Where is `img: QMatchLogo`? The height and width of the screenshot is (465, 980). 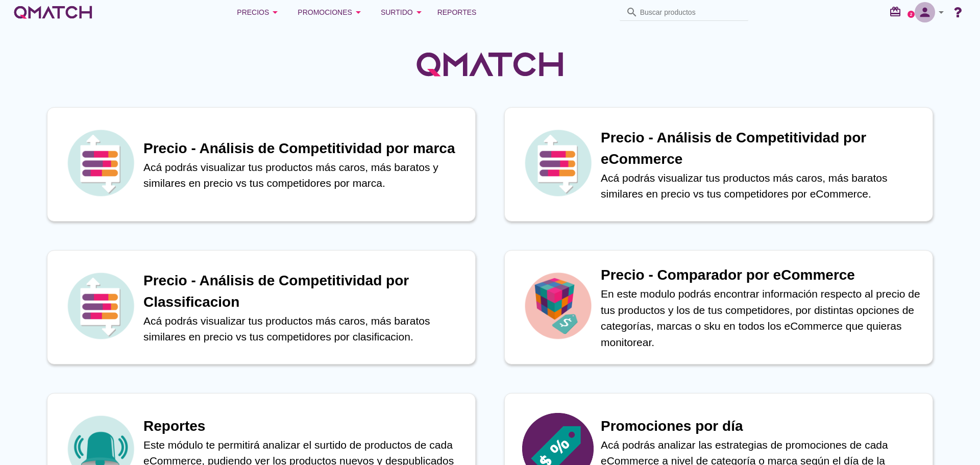
img: QMatchLogo is located at coordinates (490, 64).